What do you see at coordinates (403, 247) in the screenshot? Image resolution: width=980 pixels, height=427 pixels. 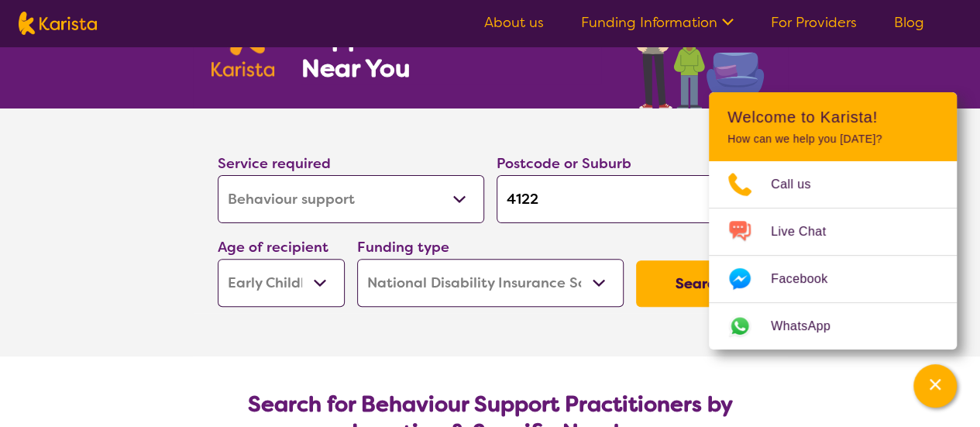 I see `label: Funding type` at bounding box center [403, 247].